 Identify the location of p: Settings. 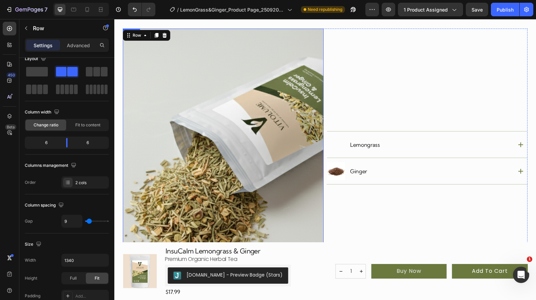
(43, 45).